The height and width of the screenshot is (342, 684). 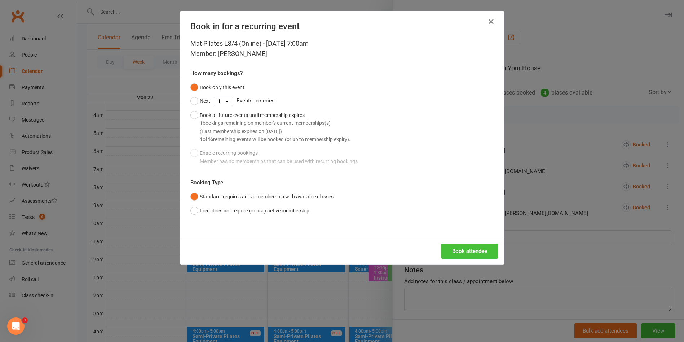 What do you see at coordinates (250, 210) in the screenshot?
I see `button: Free: does not require (or use) active membership` at bounding box center [250, 210].